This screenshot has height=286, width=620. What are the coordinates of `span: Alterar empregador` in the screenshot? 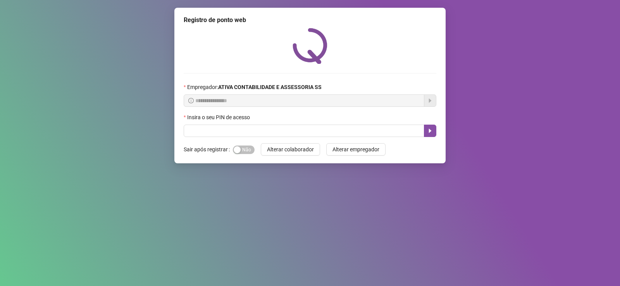 It's located at (356, 150).